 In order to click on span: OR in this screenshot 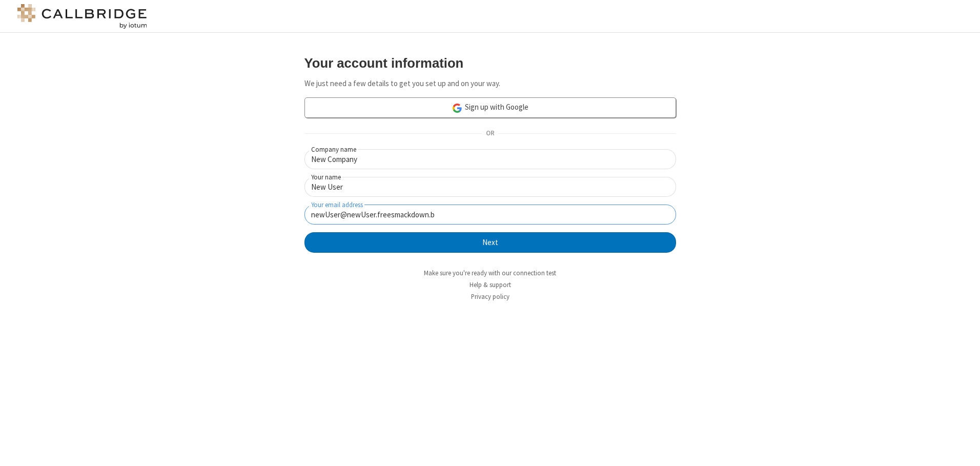, I will do `click(490, 134)`.